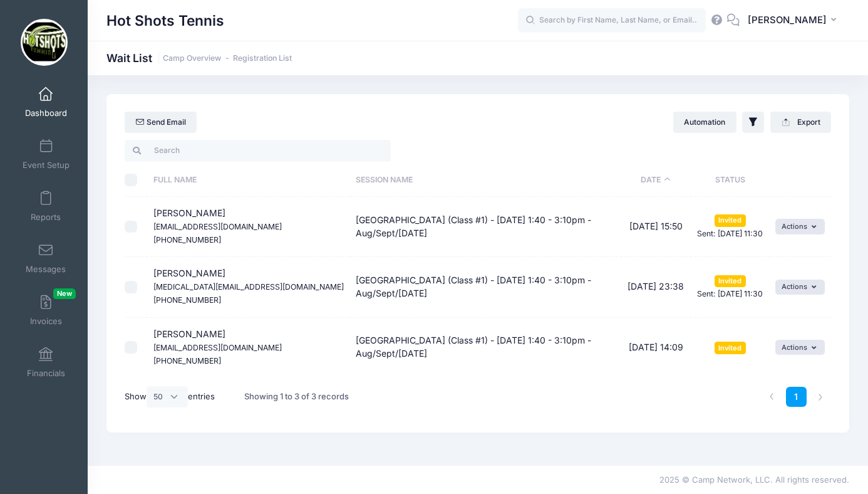 Image resolution: width=868 pixels, height=494 pixels. What do you see at coordinates (45, 165) in the screenshot?
I see `span: Event Setup` at bounding box center [45, 165].